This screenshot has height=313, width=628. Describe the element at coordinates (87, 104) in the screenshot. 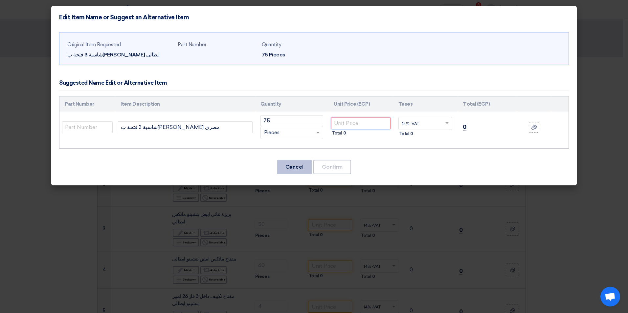

I see `th: Part Number` at that location.